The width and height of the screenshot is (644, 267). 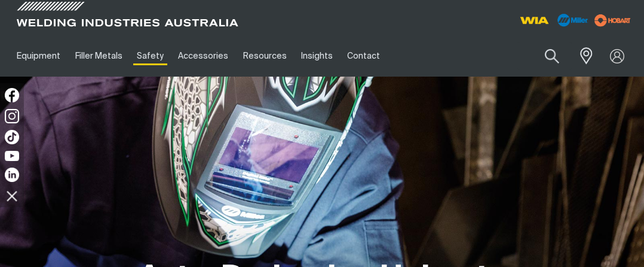 I want to click on a: Filler Metals, so click(x=98, y=56).